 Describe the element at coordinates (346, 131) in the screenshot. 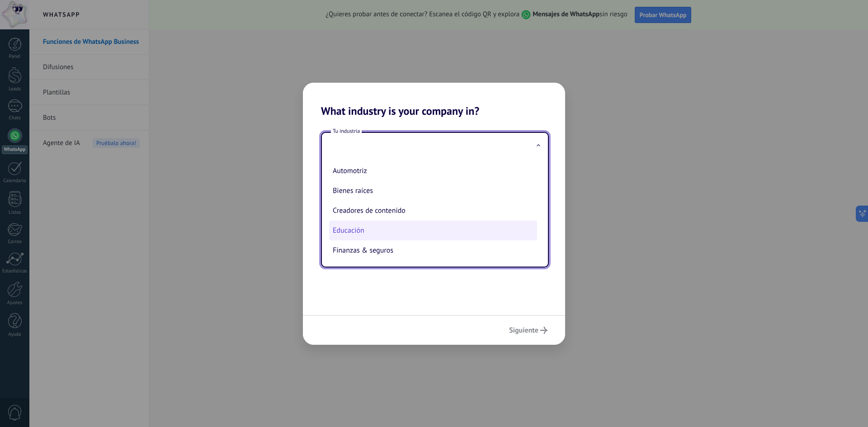

I see `span: Tu industria` at that location.